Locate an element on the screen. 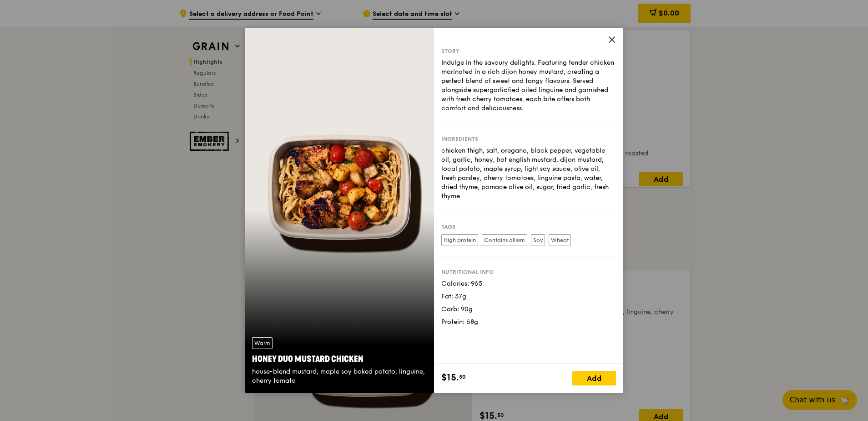 The height and width of the screenshot is (421, 868). div: Carb: 90g is located at coordinates (529, 309).